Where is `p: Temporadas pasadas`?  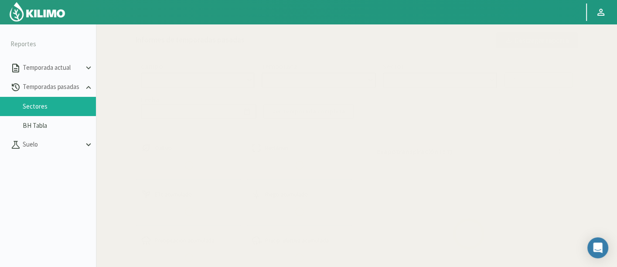
p: Temporadas pasadas is located at coordinates (52, 87).